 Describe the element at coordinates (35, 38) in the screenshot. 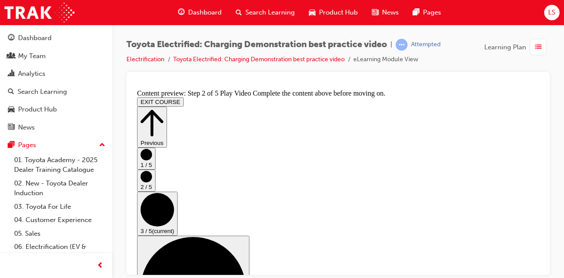

I see `div: Dashboard` at that location.